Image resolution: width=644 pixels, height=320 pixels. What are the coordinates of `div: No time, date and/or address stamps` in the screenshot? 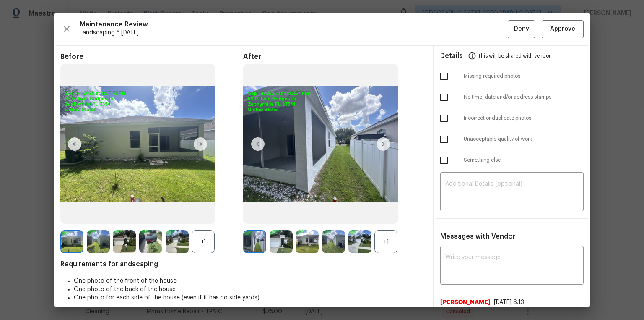 It's located at (512, 97).